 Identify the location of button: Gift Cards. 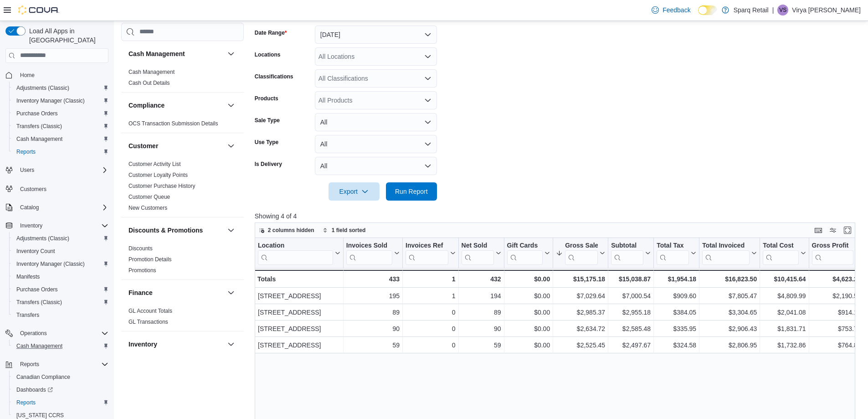
(528, 253).